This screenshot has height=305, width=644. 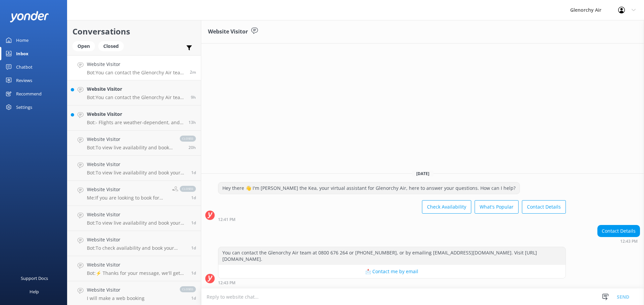 What do you see at coordinates (24, 80) in the screenshot?
I see `div: Reviews` at bounding box center [24, 80].